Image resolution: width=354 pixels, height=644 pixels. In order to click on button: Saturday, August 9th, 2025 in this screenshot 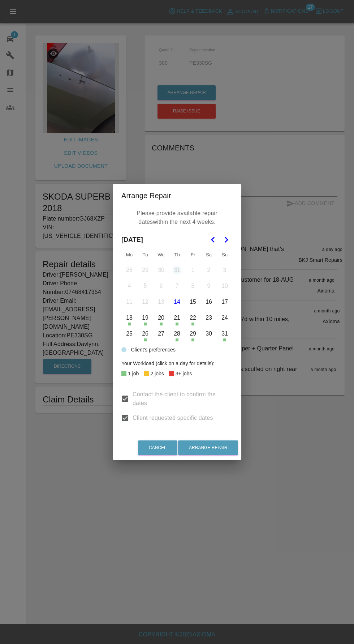, I will do `click(208, 286)`.